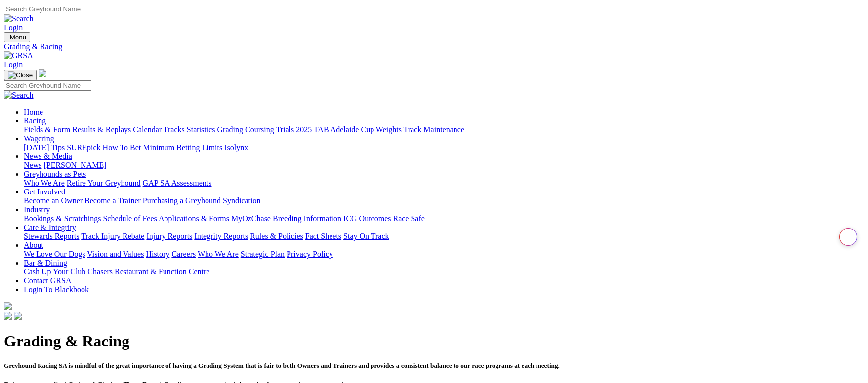  Describe the element at coordinates (51, 236) in the screenshot. I see `a: Stewards Reports` at that location.